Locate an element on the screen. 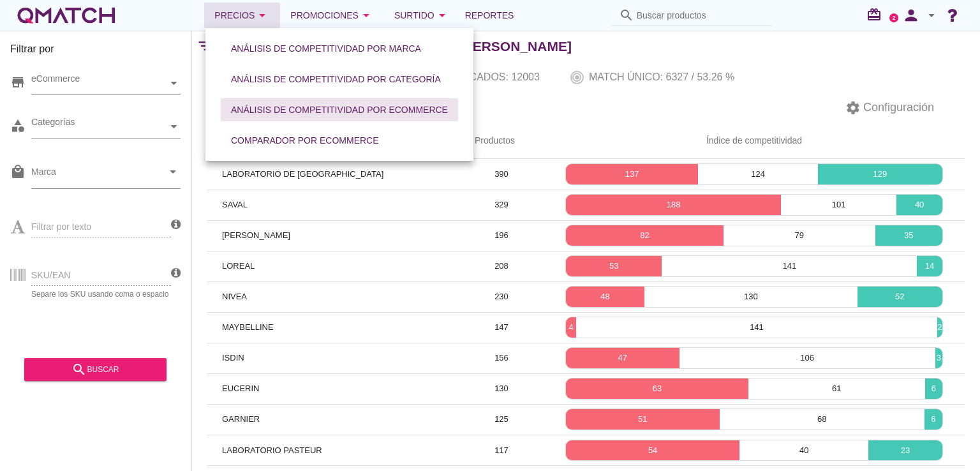 The height and width of the screenshot is (471, 980). td: 390 is located at coordinates (502, 174).